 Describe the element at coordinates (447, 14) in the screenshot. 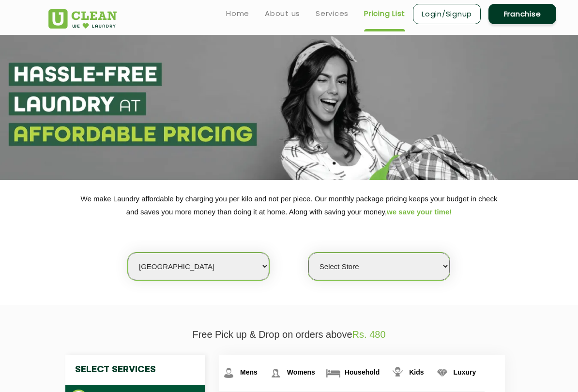

I see `a: Login/Signup` at that location.